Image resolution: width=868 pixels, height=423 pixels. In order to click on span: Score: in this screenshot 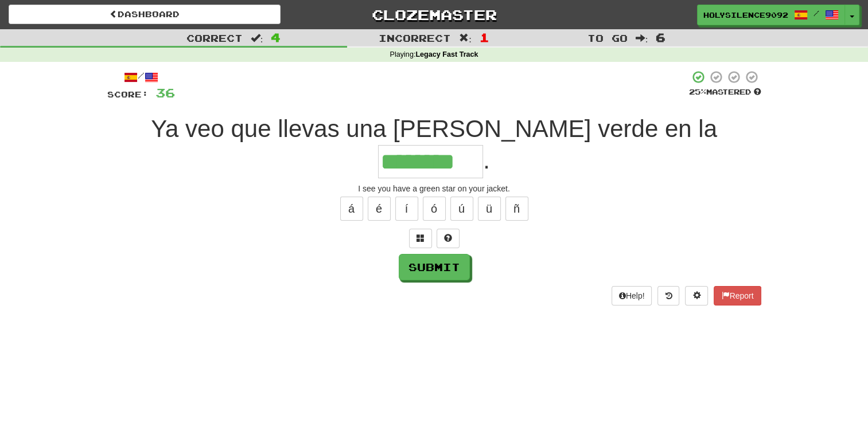, I will do `click(128, 94)`.